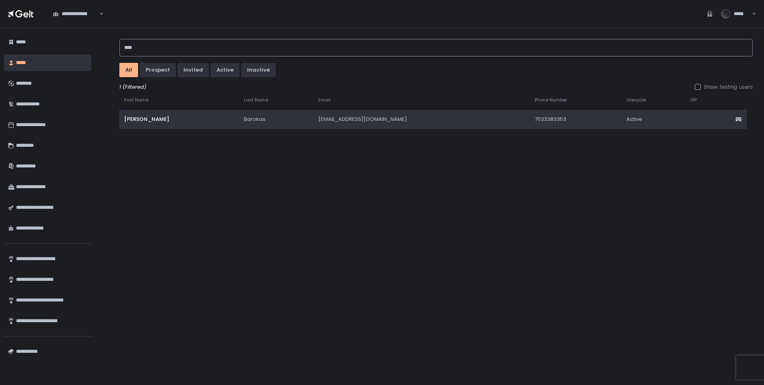 The height and width of the screenshot is (385, 764). Describe the element at coordinates (136, 100) in the screenshot. I see `span: First Name` at that location.